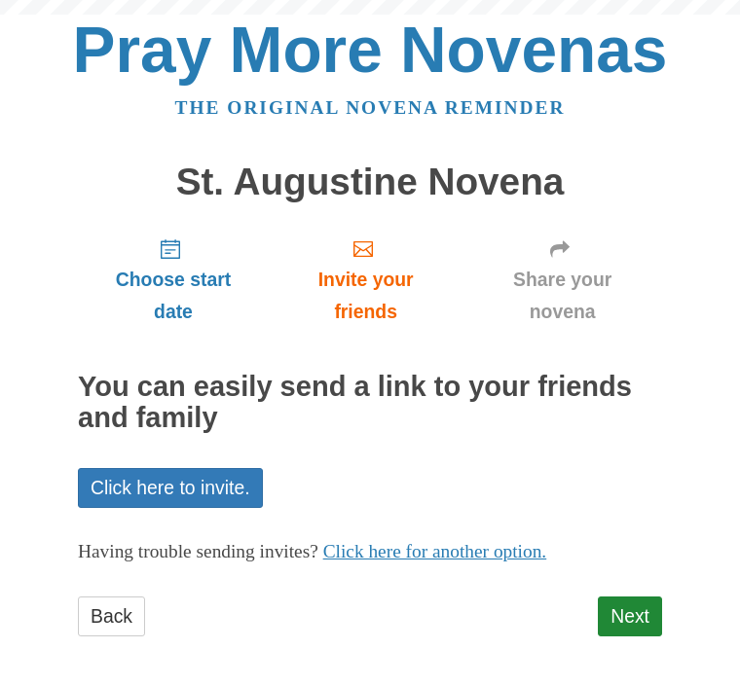 This screenshot has width=740, height=685. What do you see at coordinates (170, 488) in the screenshot?
I see `a: Click here to invite.` at bounding box center [170, 488].